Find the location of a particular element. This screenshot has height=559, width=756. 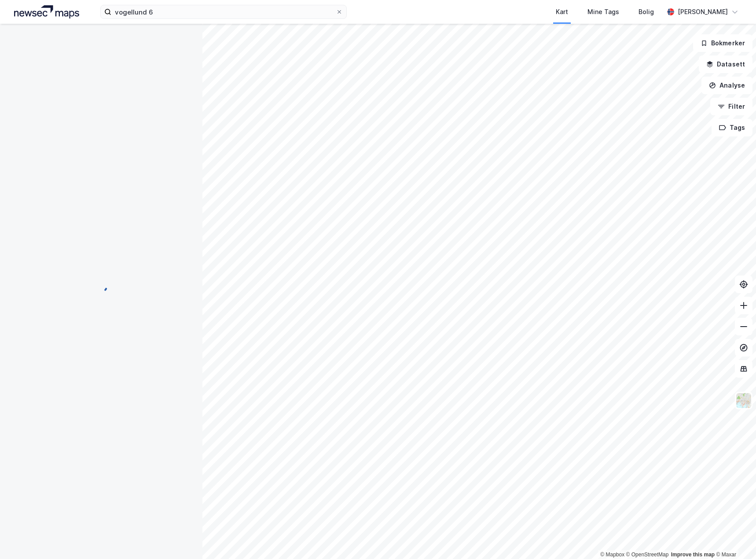

button: Filter is located at coordinates (731, 107).